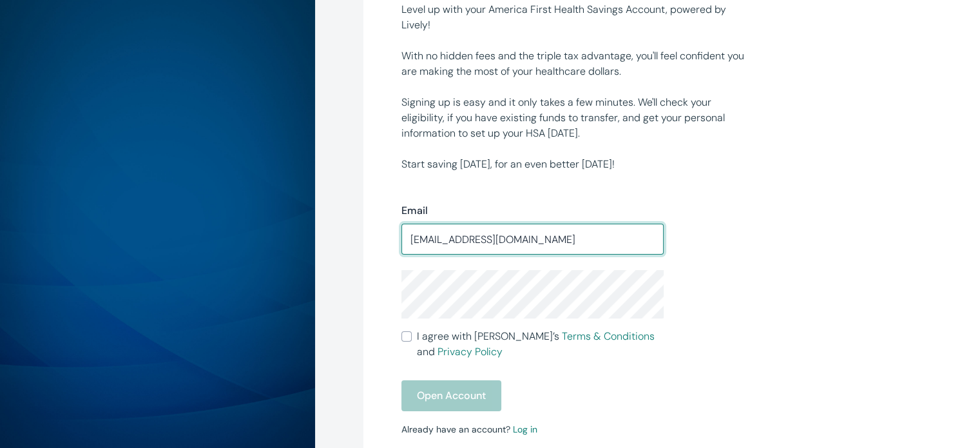  What do you see at coordinates (578, 18) in the screenshot?
I see `p: Level up with your America First Health Savings Account, powered by Lively!` at bounding box center [578, 18].